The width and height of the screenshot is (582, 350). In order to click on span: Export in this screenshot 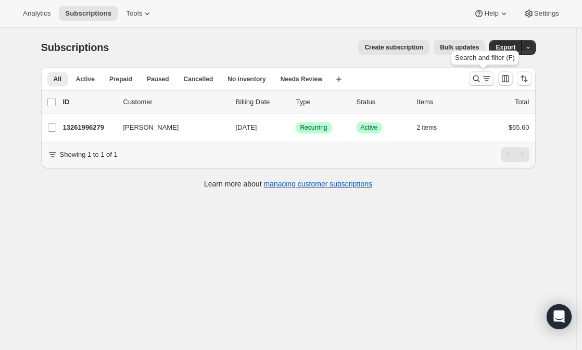, I will do `click(505, 47)`.